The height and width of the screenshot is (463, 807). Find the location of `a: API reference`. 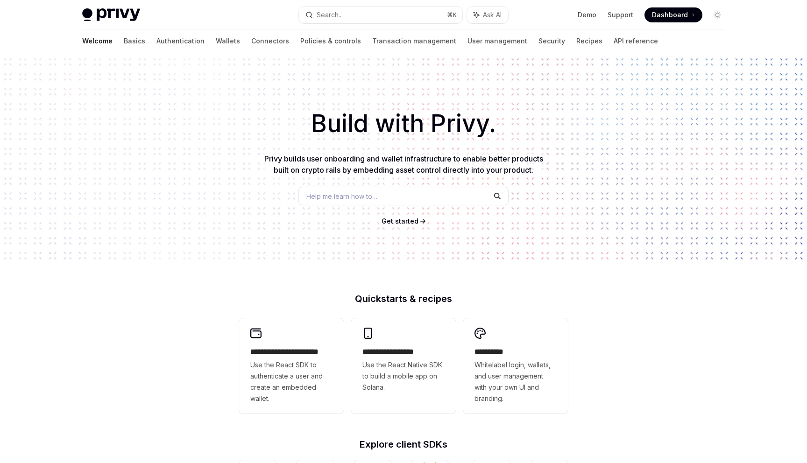

a: API reference is located at coordinates (635, 41).